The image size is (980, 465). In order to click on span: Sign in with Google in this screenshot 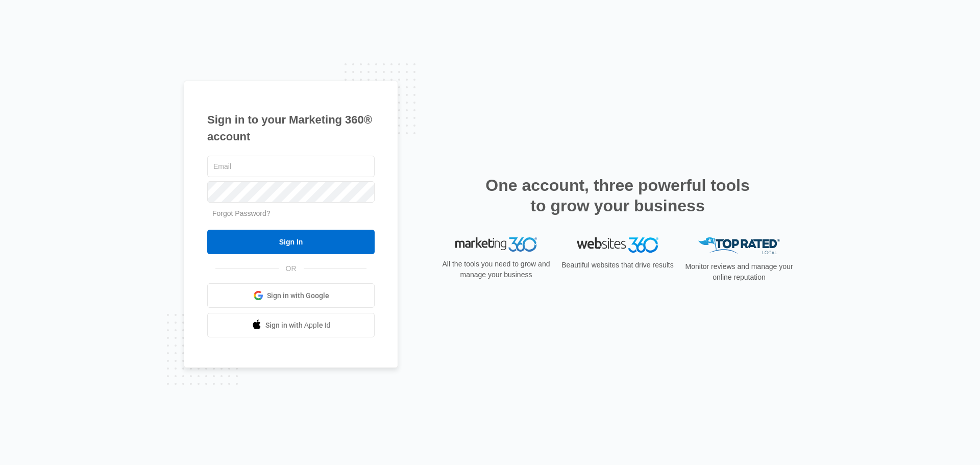, I will do `click(298, 295)`.